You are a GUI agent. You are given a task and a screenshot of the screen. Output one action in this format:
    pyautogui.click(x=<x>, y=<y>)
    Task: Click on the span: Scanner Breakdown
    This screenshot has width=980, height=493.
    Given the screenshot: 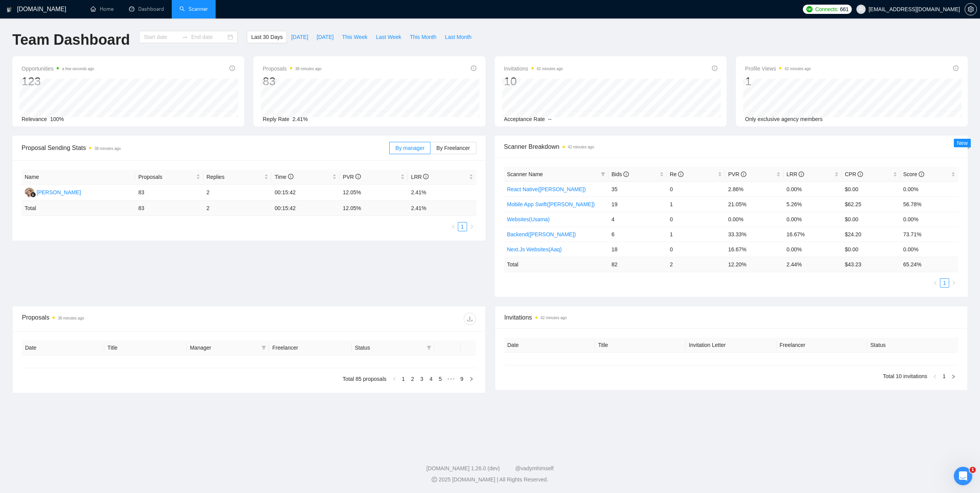 What is the action you would take?
    pyautogui.click(x=731, y=146)
    